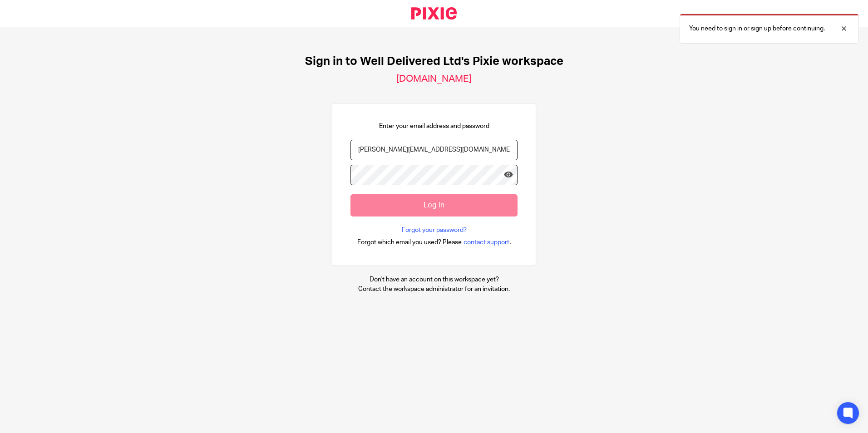 This screenshot has height=433, width=868. What do you see at coordinates (434, 279) in the screenshot?
I see `p: Don't have an account on this workspace yet?` at bounding box center [434, 279].